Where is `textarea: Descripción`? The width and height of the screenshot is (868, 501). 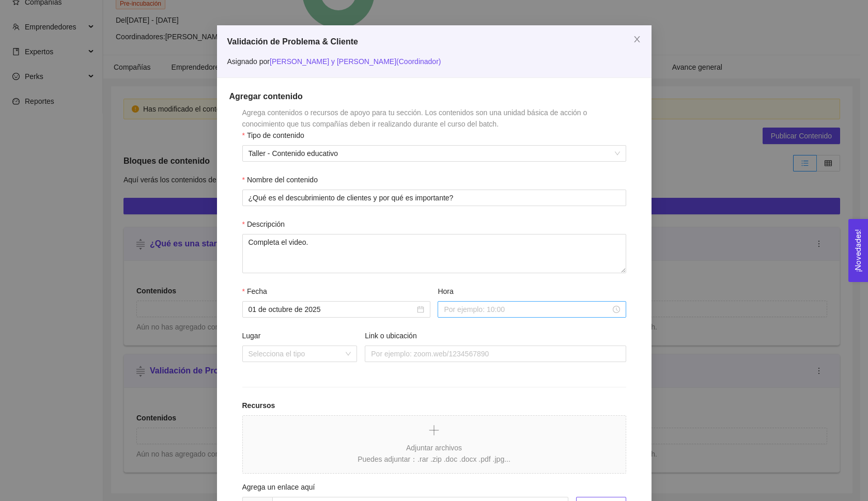 textarea: Descripción is located at coordinates (434, 253).